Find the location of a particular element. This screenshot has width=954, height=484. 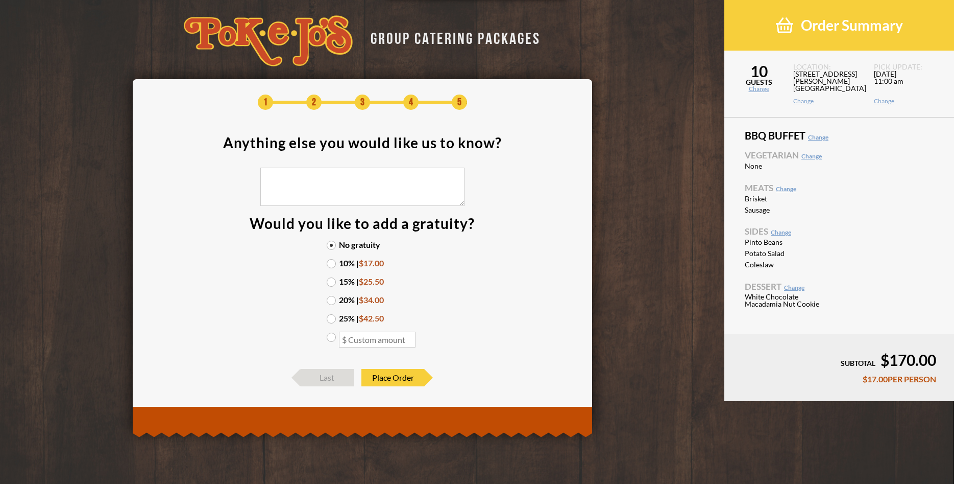

div: $17.00 PER PERSON is located at coordinates (839, 379).